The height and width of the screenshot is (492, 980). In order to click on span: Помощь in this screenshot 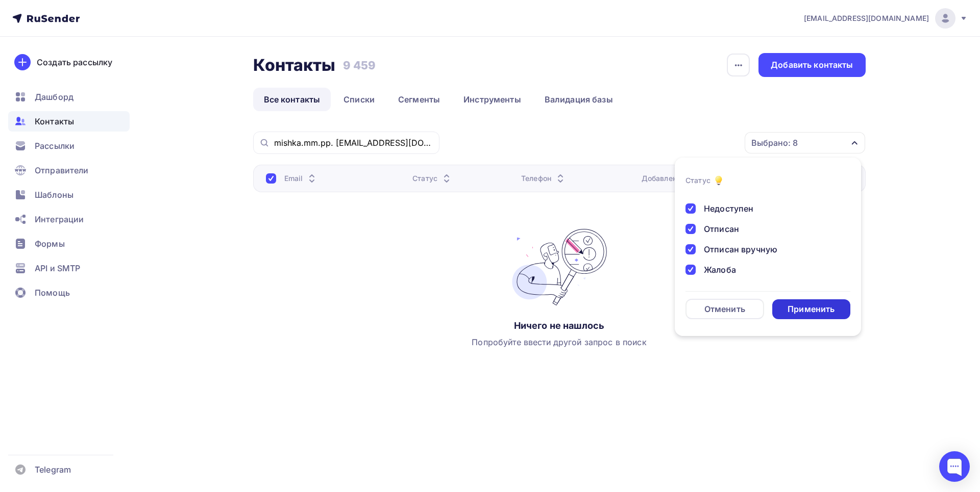, I will do `click(52, 292)`.